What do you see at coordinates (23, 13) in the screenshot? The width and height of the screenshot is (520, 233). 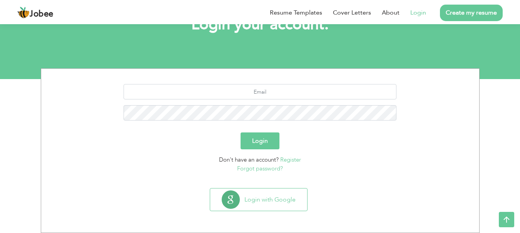 I see `img: jobee.io` at bounding box center [23, 13].